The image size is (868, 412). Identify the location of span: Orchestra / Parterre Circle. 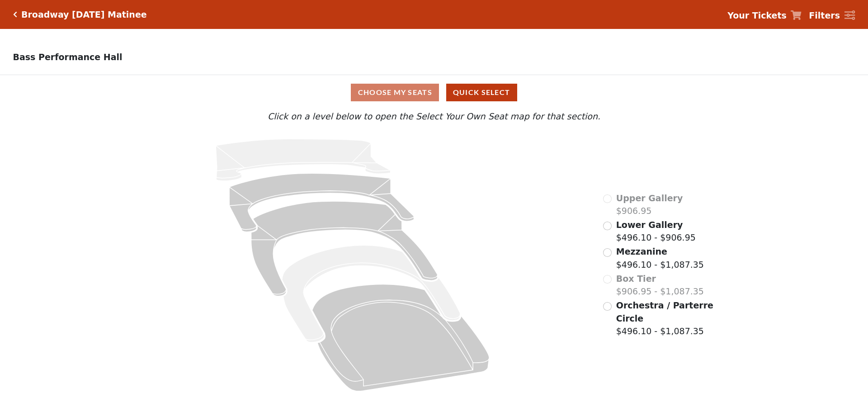
(664, 311).